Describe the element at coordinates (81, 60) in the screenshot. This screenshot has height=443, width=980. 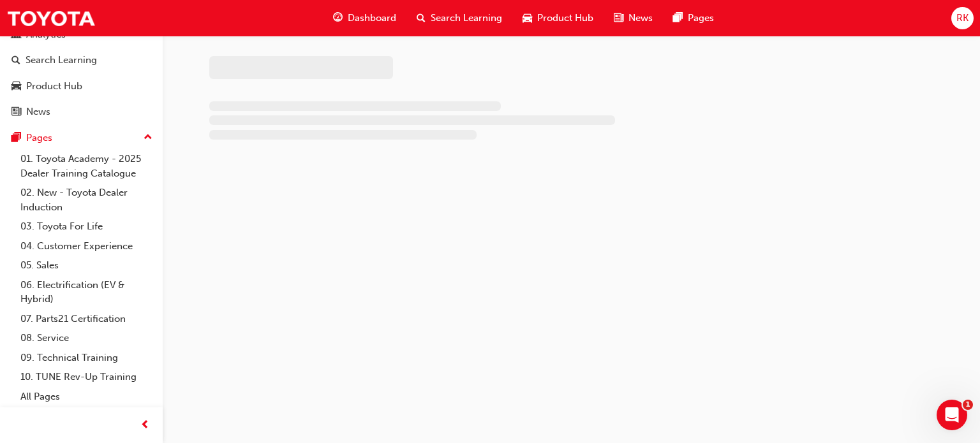
I see `a: Search Learning` at that location.